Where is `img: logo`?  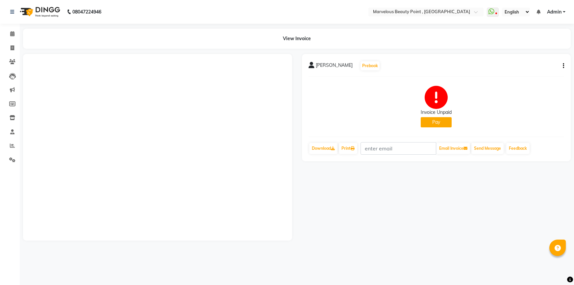 img: logo is located at coordinates (39, 12).